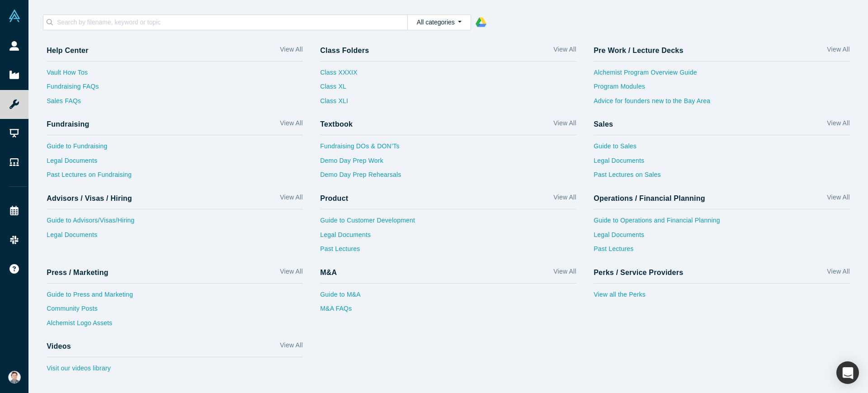 This screenshot has width=868, height=393. I want to click on a: M&A FAQs, so click(448, 311).